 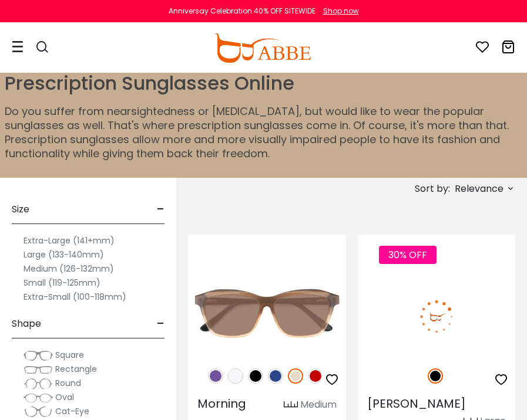 I want to click on span: Square, so click(x=69, y=355).